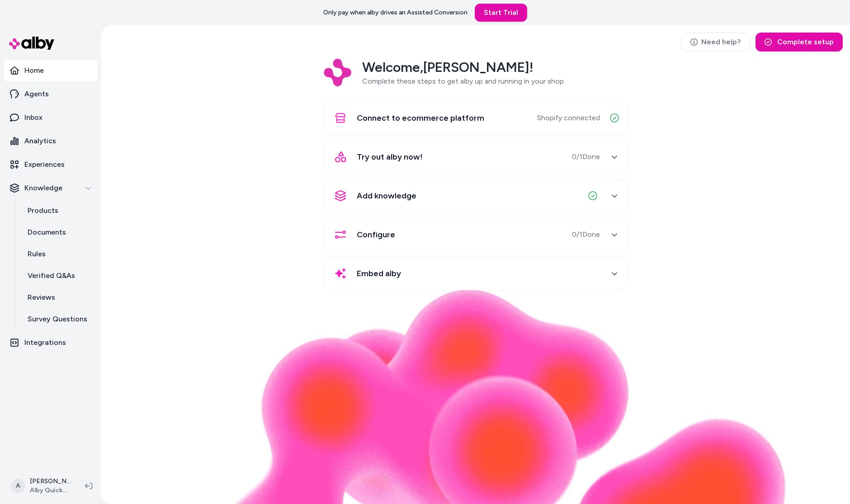 This screenshot has height=504, width=850. Describe the element at coordinates (40, 141) in the screenshot. I see `p: Analytics` at that location.